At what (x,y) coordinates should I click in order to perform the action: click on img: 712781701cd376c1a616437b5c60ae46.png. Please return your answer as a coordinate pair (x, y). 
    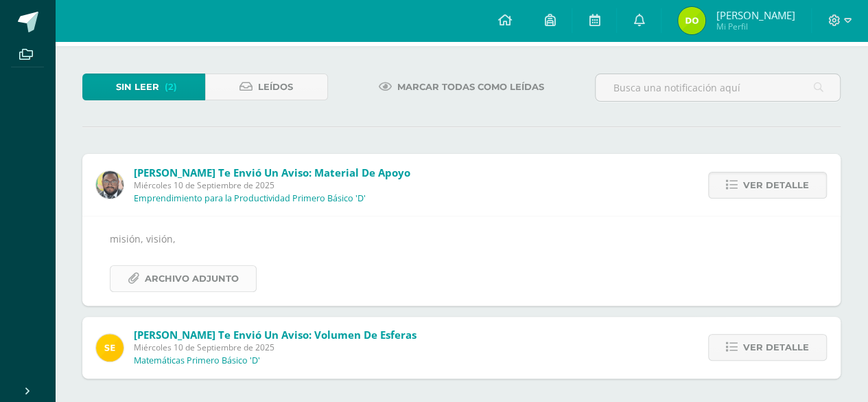
    Looking at the image, I should click on (110, 185).